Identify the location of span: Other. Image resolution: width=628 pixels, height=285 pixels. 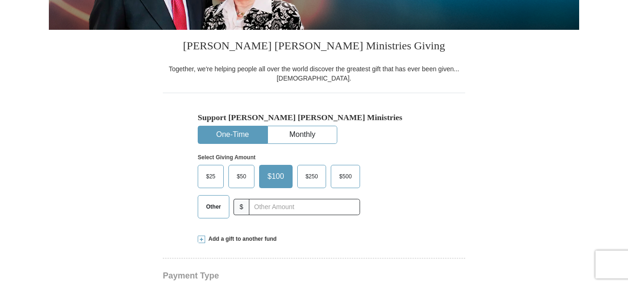
(213, 206).